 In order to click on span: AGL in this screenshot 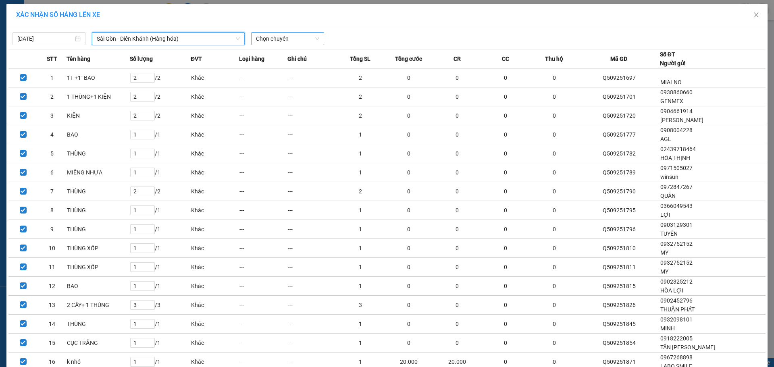, I will do `click(665, 139)`.